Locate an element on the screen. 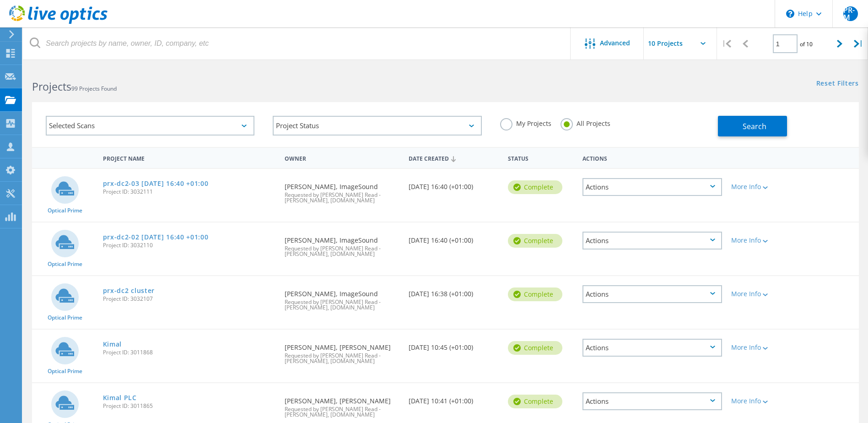 The height and width of the screenshot is (423, 868). a: Reset Filters is located at coordinates (837, 83).